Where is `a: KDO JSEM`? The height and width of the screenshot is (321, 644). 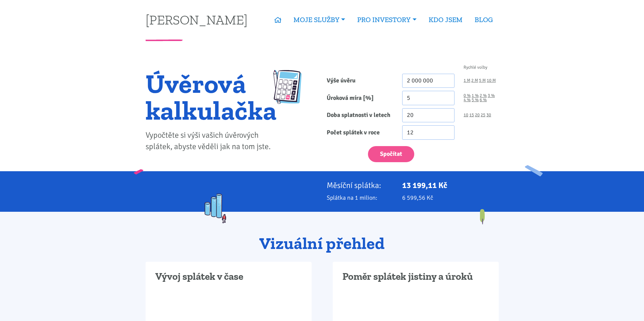
a: KDO JSEM is located at coordinates (445, 20).